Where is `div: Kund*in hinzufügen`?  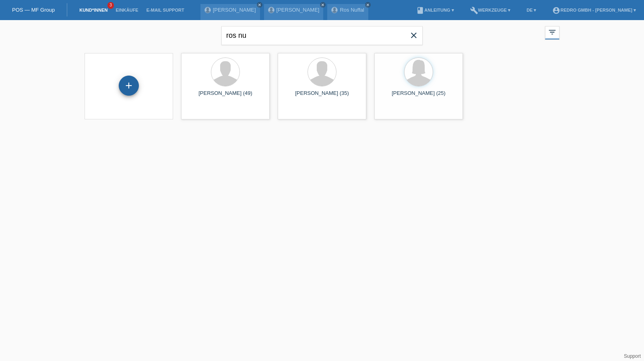 div: Kund*in hinzufügen is located at coordinates (129, 86).